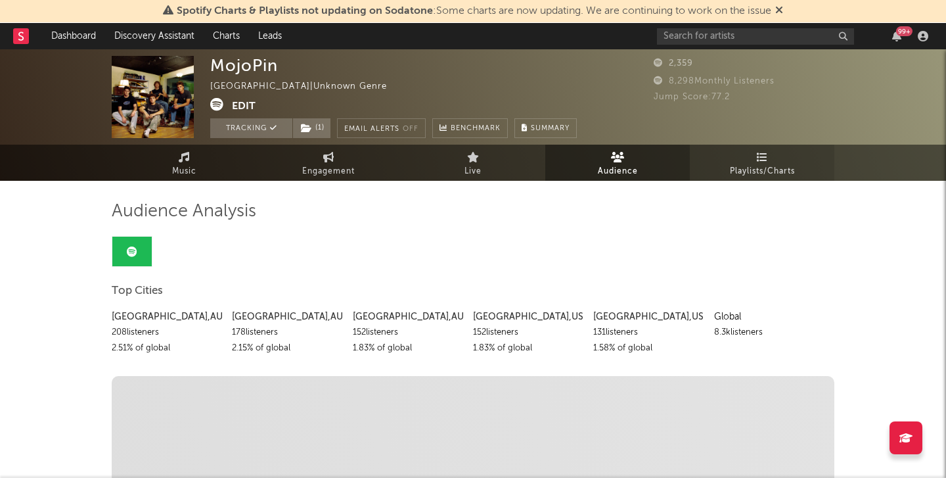 This screenshot has width=946, height=478. What do you see at coordinates (649, 348) in the screenshot?
I see `div: 1.58 % of global` at bounding box center [649, 348].